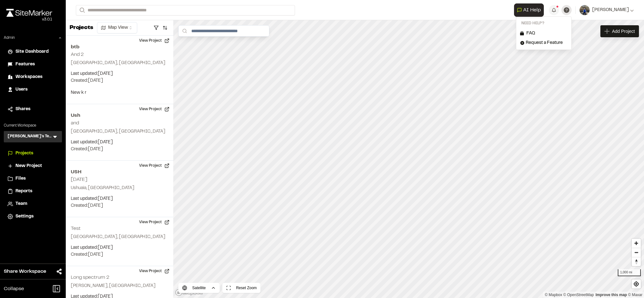 The width and height of the screenshot is (644, 298). Describe the element at coordinates (33, 216) in the screenshot. I see `a: Settings` at that location.